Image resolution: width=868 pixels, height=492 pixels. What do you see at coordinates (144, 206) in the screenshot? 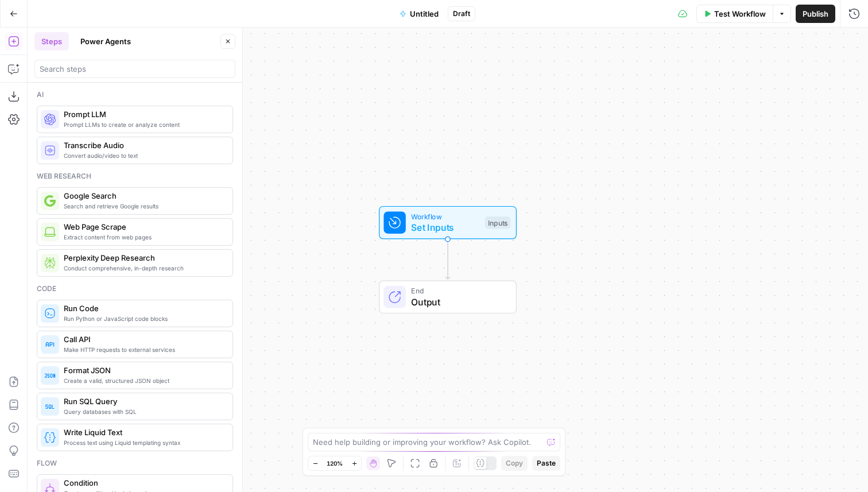
I see `span: Search and retrieve Google results` at bounding box center [144, 206].